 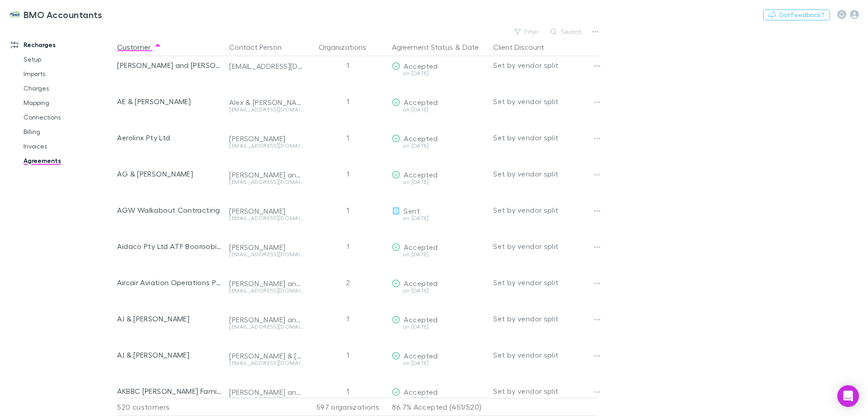 What do you see at coordinates (170, 282) in the screenshot?
I see `div: Aircair Aviation Operations Pty Ltd` at bounding box center [170, 282].